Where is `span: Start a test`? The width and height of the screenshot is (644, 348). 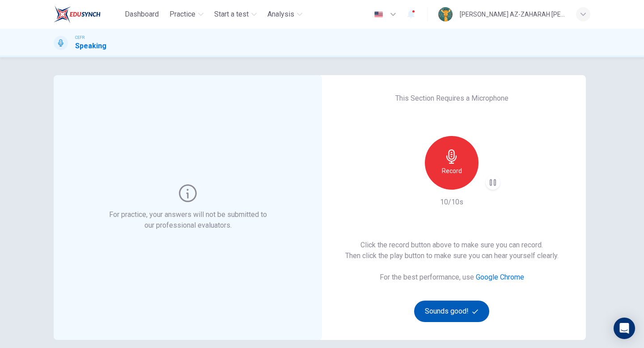 span: Start a test is located at coordinates (231, 14).